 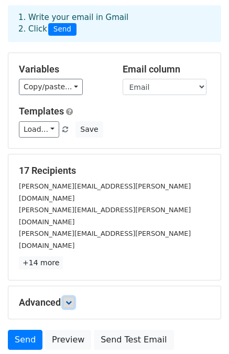 I want to click on div: Chat Widget, so click(x=203, y=328).